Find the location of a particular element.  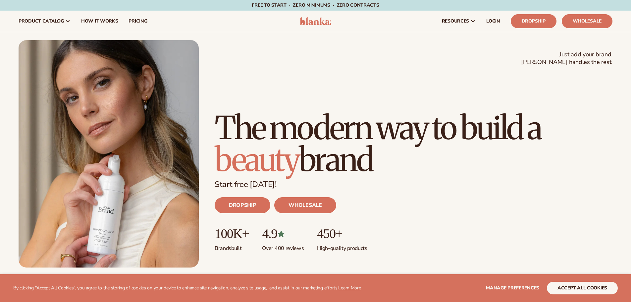

span: Free to start · ZERO minimums · ZERO contracts is located at coordinates (315, 5).